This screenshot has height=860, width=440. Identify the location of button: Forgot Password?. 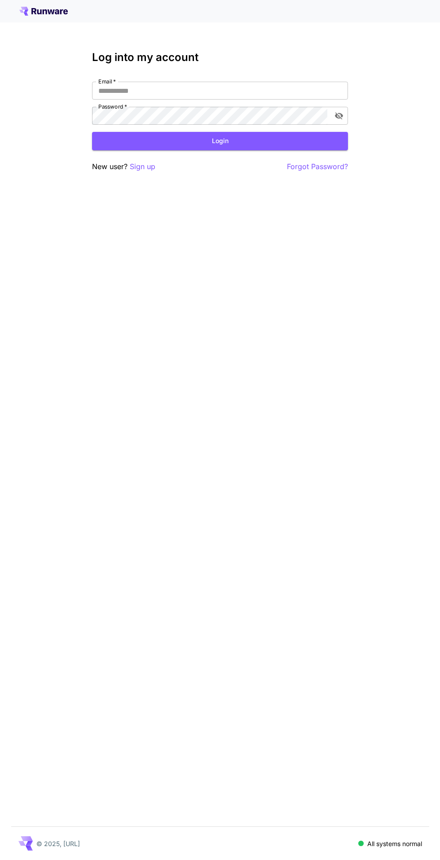
(317, 166).